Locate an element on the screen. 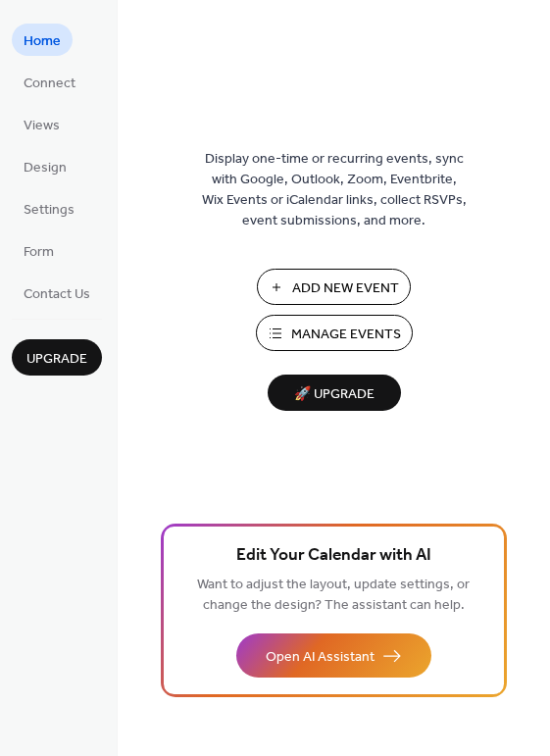  span: Display one-time or recurring events, sync with Google, Outlook, Zoom, Eventbrite, Wix Events or ... is located at coordinates (335, 190).